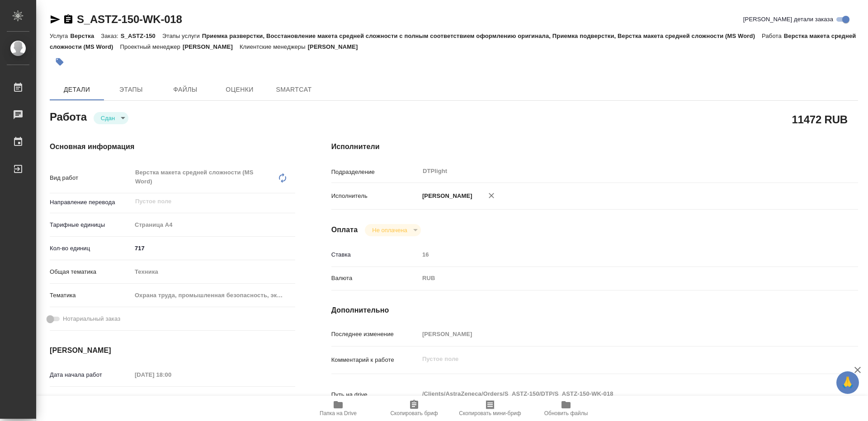 The width and height of the screenshot is (868, 421). Describe the element at coordinates (338, 409) in the screenshot. I see `button: Папка на Drive` at that location.